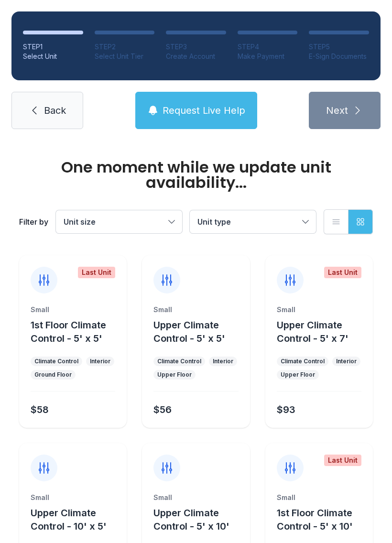 The image size is (392, 543). What do you see at coordinates (339, 57) in the screenshot?
I see `div: E-Sign Documents` at bounding box center [339, 57].